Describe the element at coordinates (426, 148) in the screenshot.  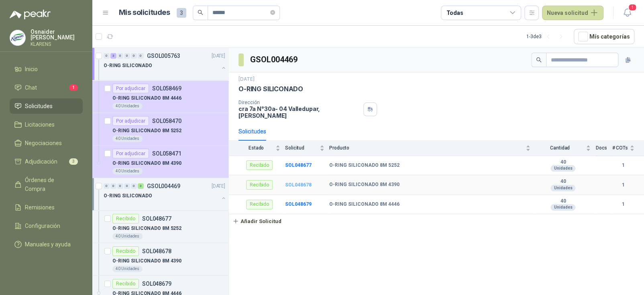
I see `span: Producto` at that location.